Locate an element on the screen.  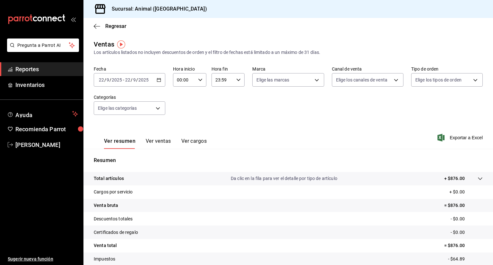
label: Canal de venta is located at coordinates (368, 69).